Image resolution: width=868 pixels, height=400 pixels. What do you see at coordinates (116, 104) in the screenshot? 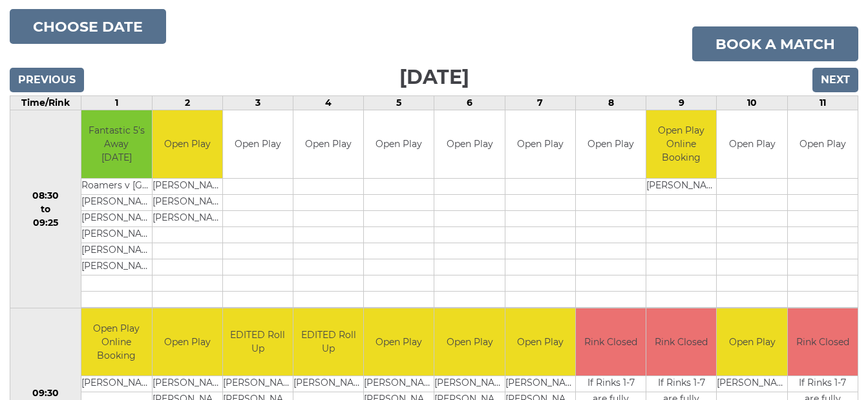
I see `td: 1` at bounding box center [116, 104].